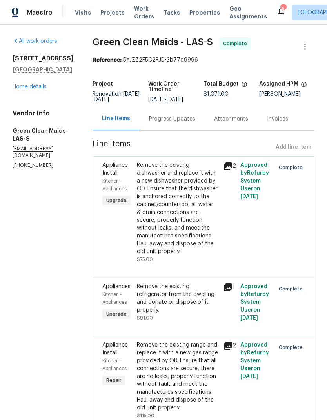 This screenshot has height=420, width=327. Describe the element at coordinates (113, 13) in the screenshot. I see `span: Projects` at that location.